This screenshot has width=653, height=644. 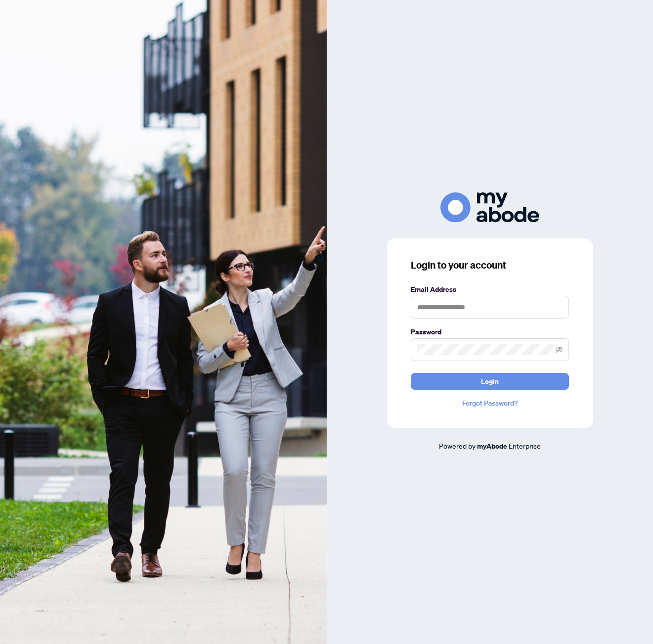 I want to click on label: Password, so click(x=490, y=331).